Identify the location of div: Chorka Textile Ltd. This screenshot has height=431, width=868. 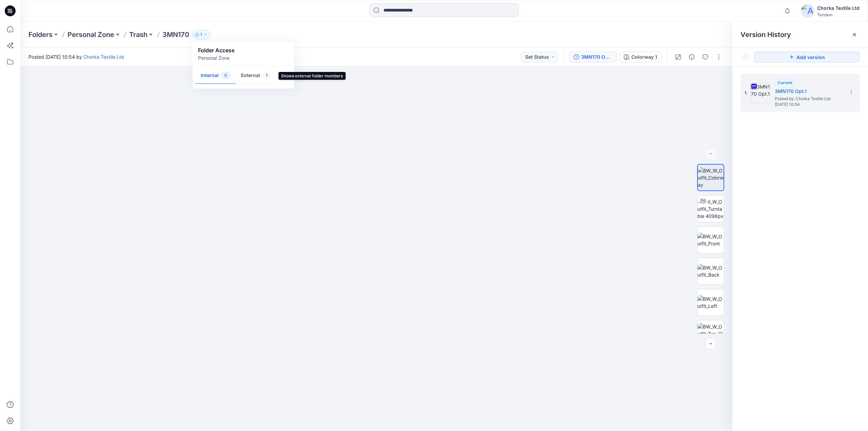
(839, 8).